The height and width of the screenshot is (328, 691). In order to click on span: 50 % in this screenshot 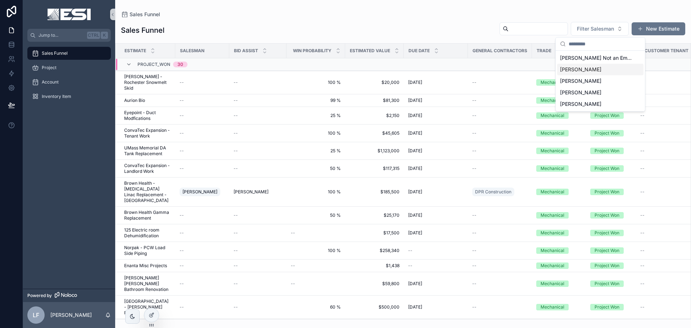, I will do `click(316, 215)`.